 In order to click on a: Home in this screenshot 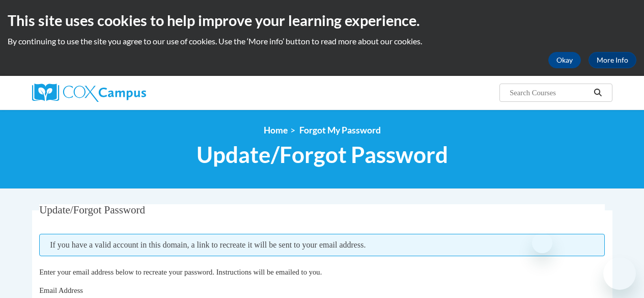, I will do `click(275, 130)`.